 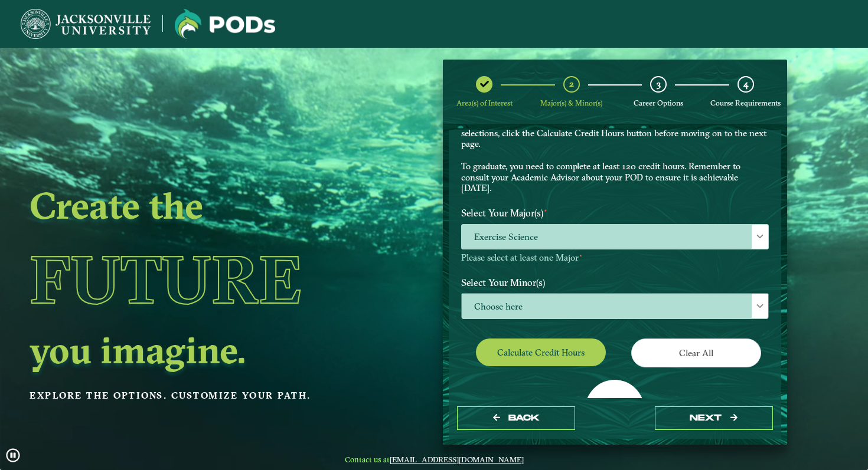 I want to click on p: Explore the options. Customize your path., so click(x=195, y=396).